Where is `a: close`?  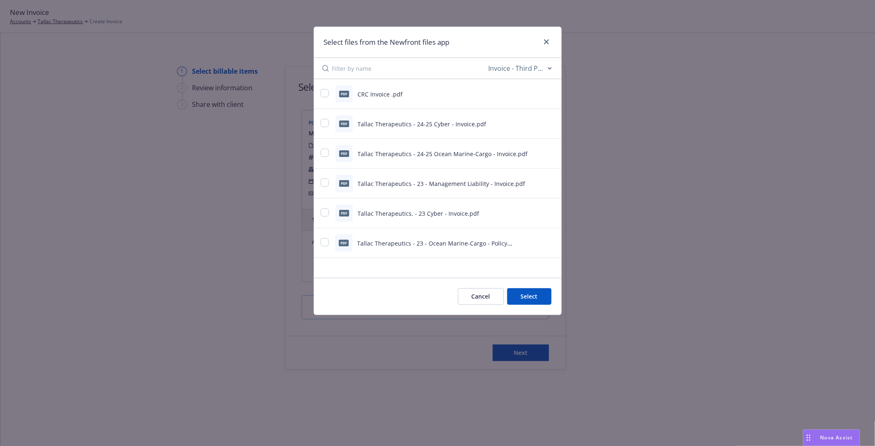
a: close is located at coordinates (547, 42).